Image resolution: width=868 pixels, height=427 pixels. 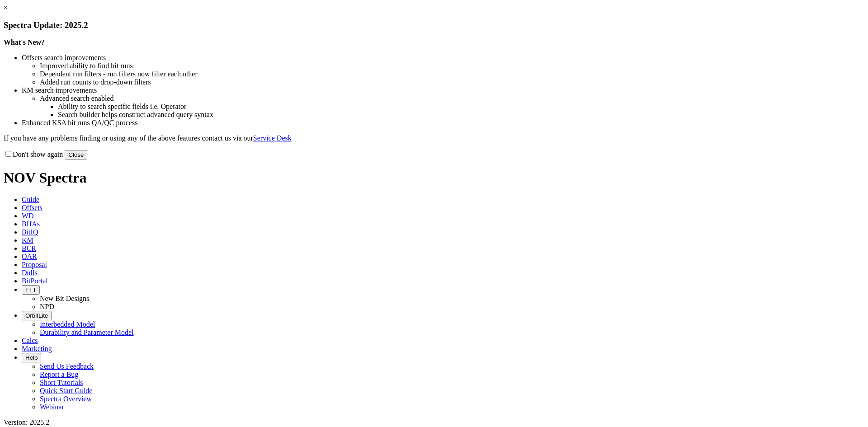 I want to click on a: Spectra Overview, so click(x=66, y=399).